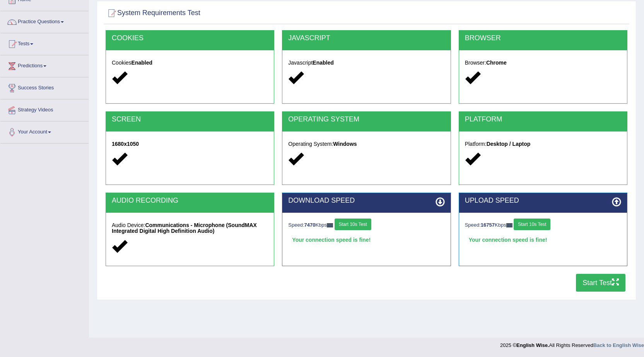  What do you see at coordinates (153, 13) in the screenshot?
I see `h2: System Requirements Test` at bounding box center [153, 13].